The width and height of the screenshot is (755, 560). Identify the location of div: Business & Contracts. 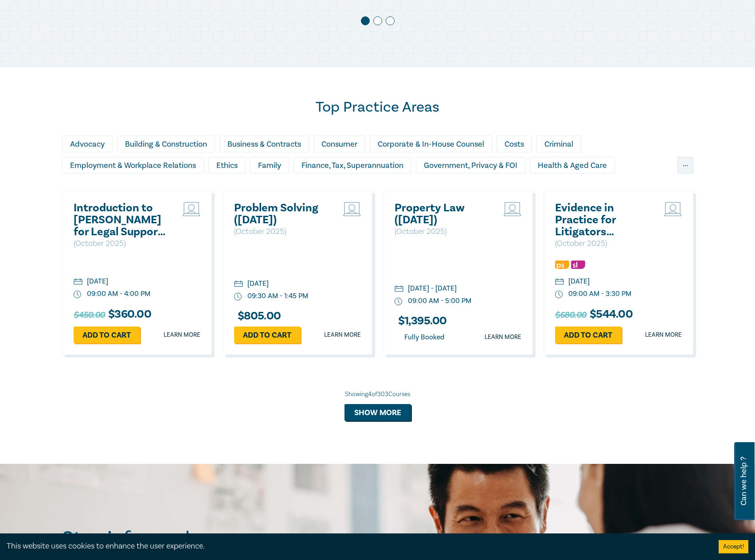
(264, 144).